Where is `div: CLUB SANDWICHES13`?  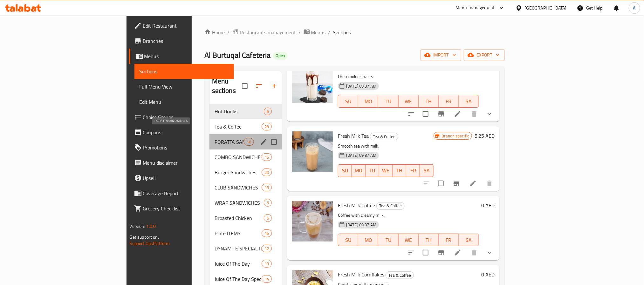 div: CLUB SANDWICHES13 is located at coordinates (246, 188).